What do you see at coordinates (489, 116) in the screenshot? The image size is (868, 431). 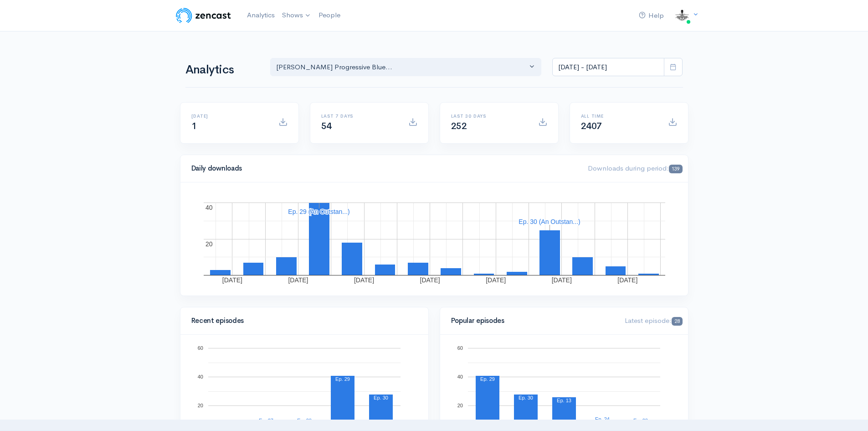 I see `h6: Last 30 days` at bounding box center [489, 116].